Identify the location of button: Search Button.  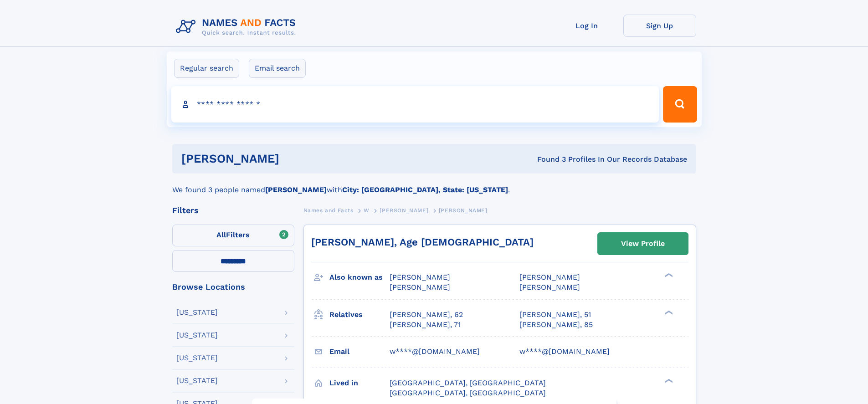
(680, 104).